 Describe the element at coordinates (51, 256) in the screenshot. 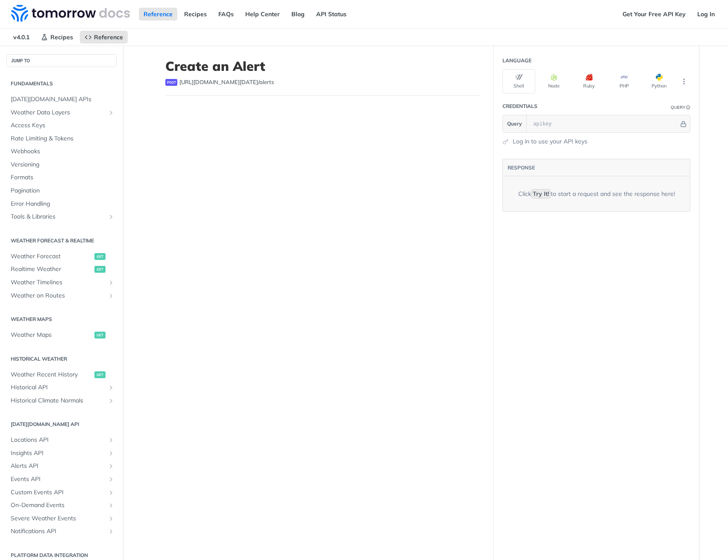

I see `span: Weather Forecast` at that location.